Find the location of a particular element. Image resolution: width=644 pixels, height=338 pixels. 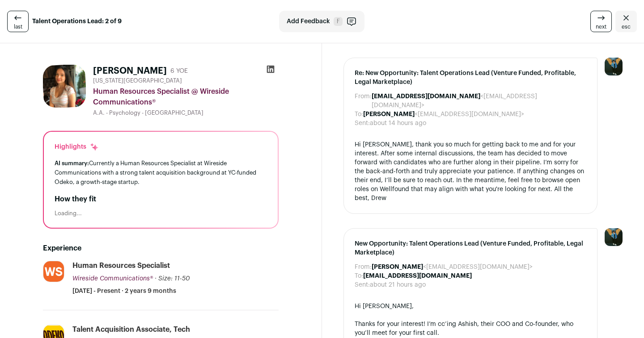

span: esc is located at coordinates (626, 27).